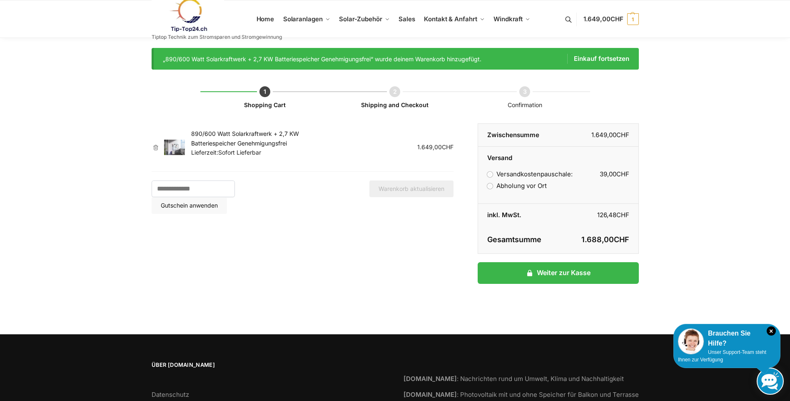  What do you see at coordinates (613, 215) in the screenshot?
I see `bdi: 126,48` at bounding box center [613, 215].